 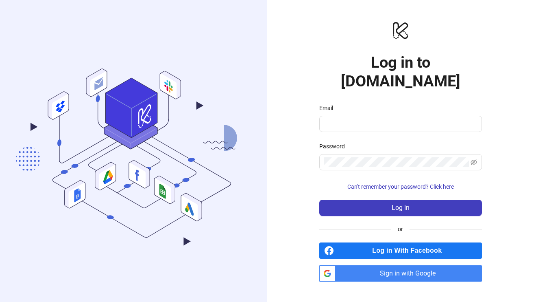 What do you see at coordinates (411, 273) in the screenshot?
I see `span: Sign in with Google` at bounding box center [411, 273].